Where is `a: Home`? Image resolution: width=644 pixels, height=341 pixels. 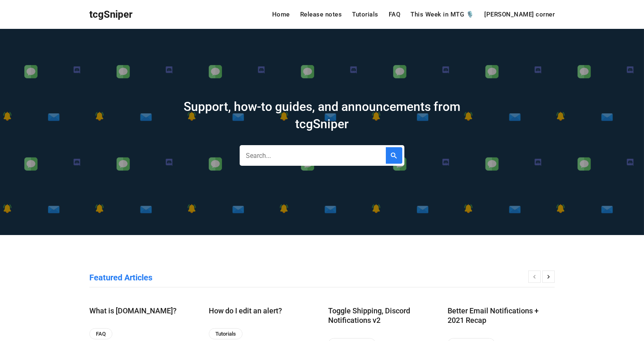
a: Home is located at coordinates (280, 14).